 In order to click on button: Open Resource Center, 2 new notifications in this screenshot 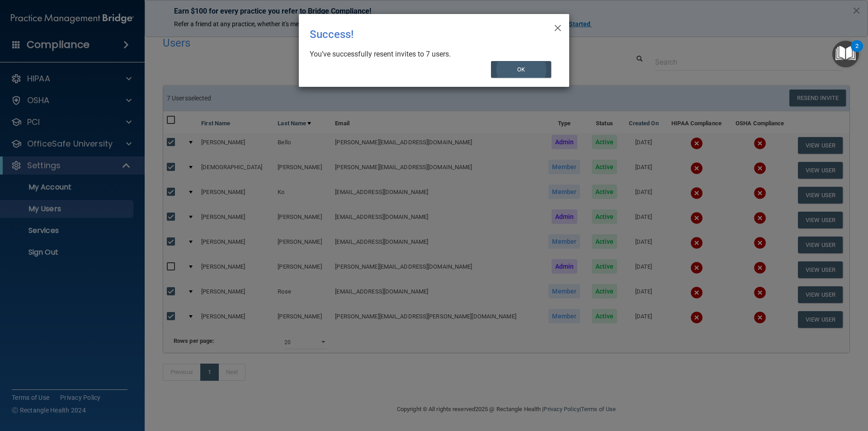, I will do `click(846, 54)`.